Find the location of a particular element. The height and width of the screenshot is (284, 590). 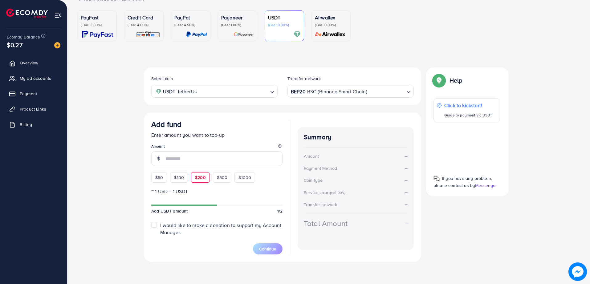

div: Payment Method is located at coordinates (320, 168).